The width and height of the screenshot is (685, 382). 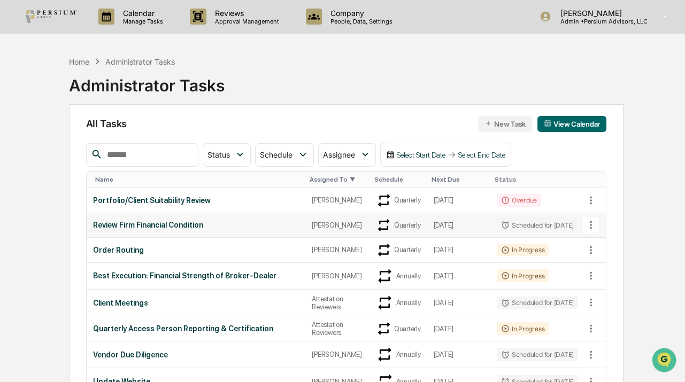 I want to click on div: Order Routing, so click(x=196, y=250).